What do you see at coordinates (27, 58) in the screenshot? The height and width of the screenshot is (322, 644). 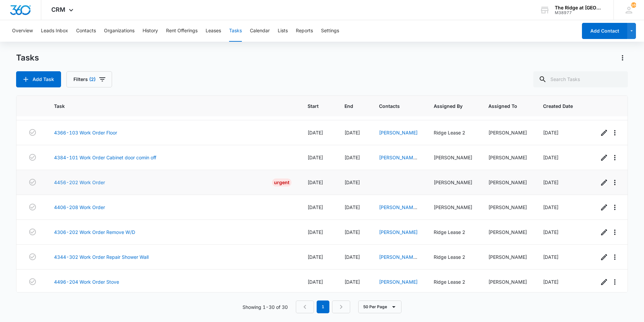 I see `h1: Tasks` at bounding box center [27, 58].